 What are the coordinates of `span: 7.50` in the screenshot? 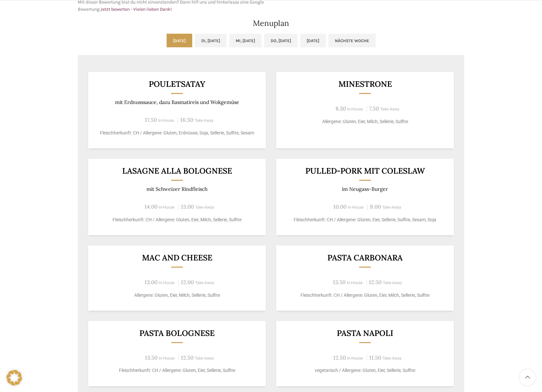 It's located at (374, 109).